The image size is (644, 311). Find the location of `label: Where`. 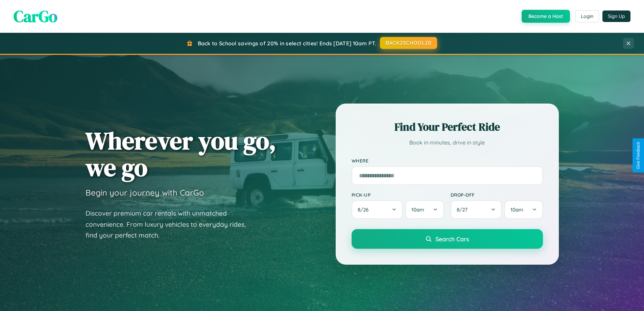

label: Where is located at coordinates (447, 161).